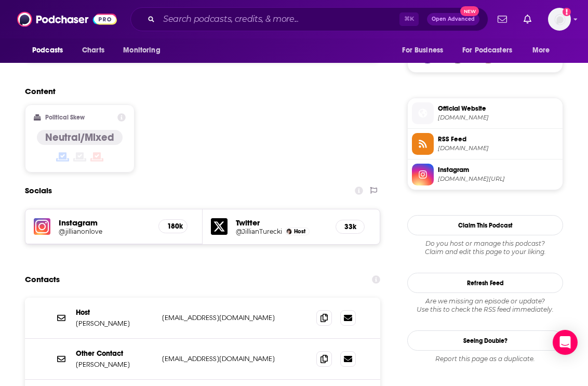  Describe the element at coordinates (300, 232) in the screenshot. I see `span: Host` at that location.